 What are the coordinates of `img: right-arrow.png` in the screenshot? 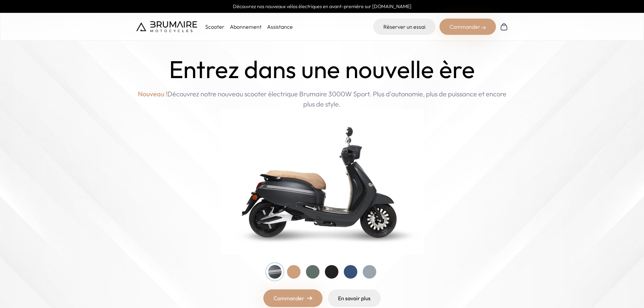 It's located at (310, 299).